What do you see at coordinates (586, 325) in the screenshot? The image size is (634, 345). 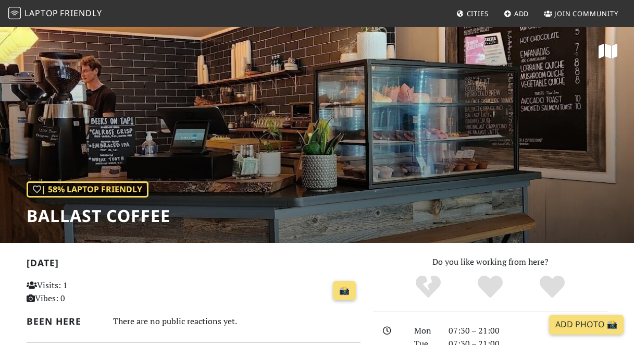 I see `a: Add Photo 📸` at bounding box center [586, 325].